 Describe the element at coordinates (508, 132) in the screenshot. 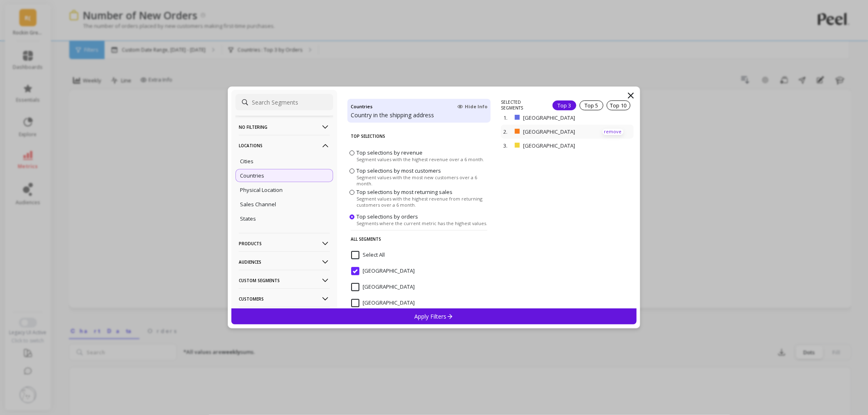

I see `p: 2.` at that location.